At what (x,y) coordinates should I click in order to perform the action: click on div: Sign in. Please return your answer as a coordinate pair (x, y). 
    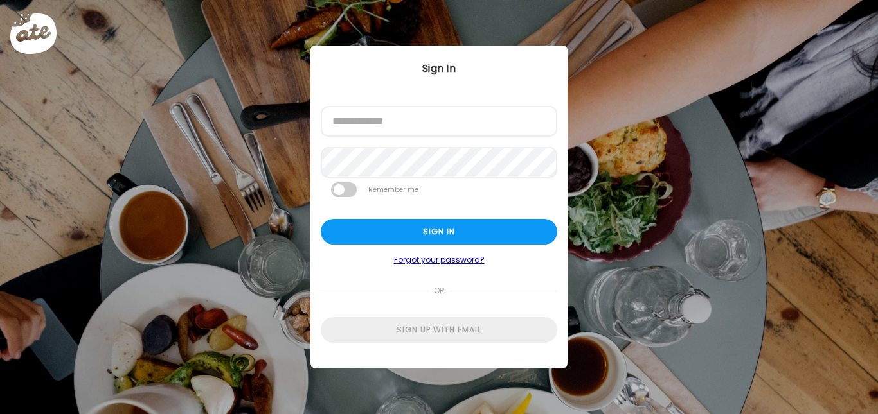
    Looking at the image, I should click on (439, 232).